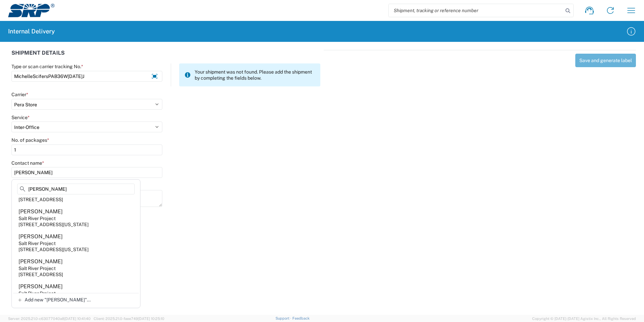  I want to click on label: Type or scan carrier tracking No., so click(47, 66).